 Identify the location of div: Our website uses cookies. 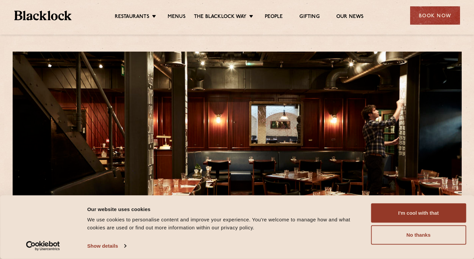
(225, 209).